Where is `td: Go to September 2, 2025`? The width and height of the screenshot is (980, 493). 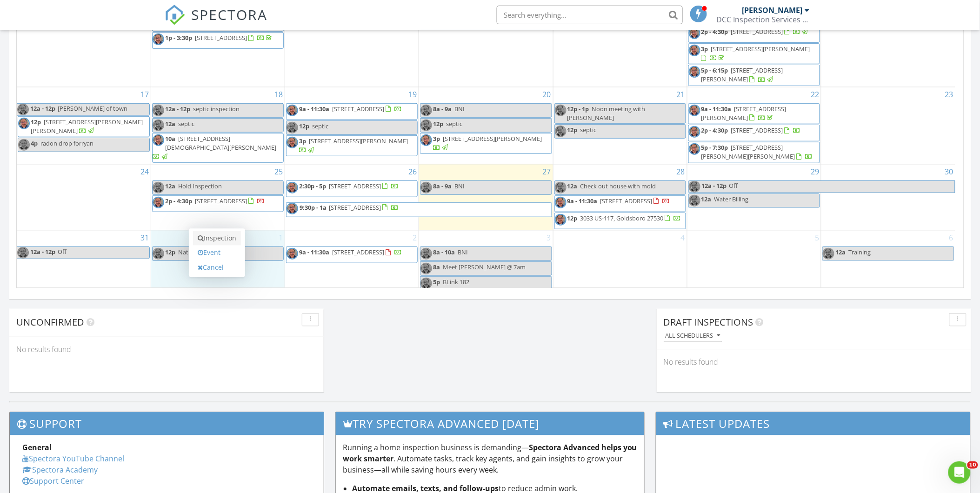 td: Go to September 2, 2025 is located at coordinates (352, 261).